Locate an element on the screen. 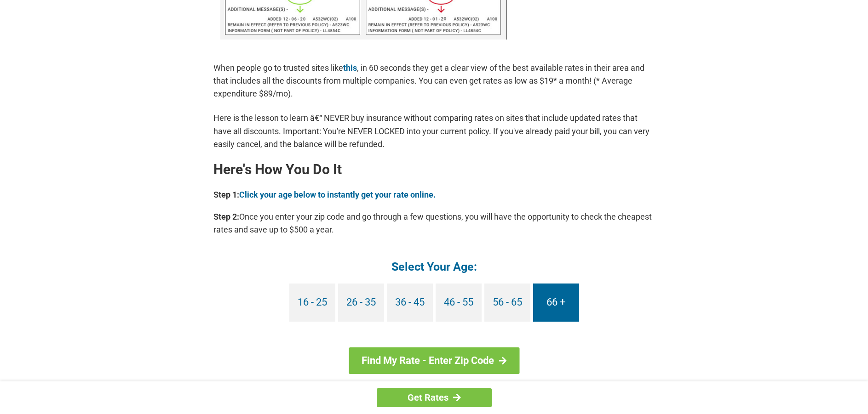 This screenshot has width=868, height=414. p: Once you enter your zip code and go through a few questions, you will have the opportunity to che... is located at coordinates (434, 224).